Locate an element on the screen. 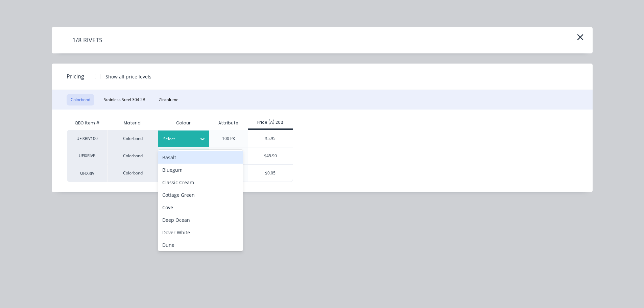 Image resolution: width=644 pixels, height=308 pixels. div: Show all price levels is located at coordinates (128, 76).